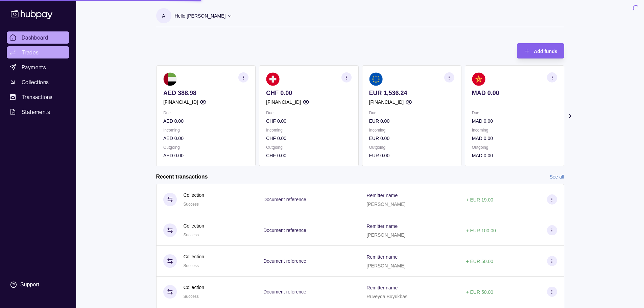 The height and width of the screenshot is (308, 644). Describe the element at coordinates (38, 112) in the screenshot. I see `a: Statements` at that location.